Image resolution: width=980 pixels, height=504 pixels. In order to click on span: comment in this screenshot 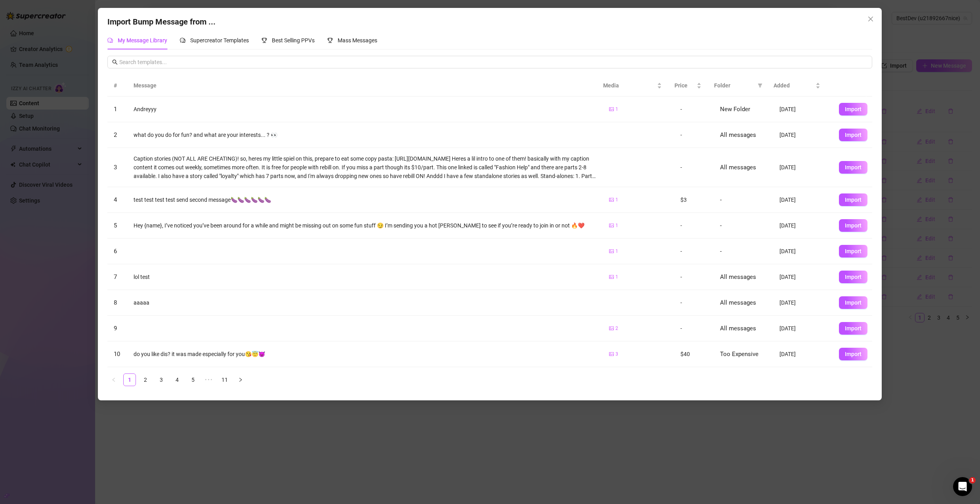, I will do `click(110, 41)`.